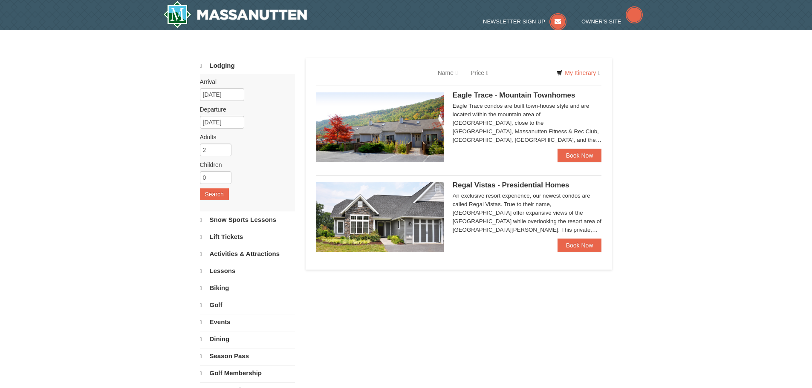 This screenshot has width=812, height=388. I want to click on a: Golf, so click(247, 305).